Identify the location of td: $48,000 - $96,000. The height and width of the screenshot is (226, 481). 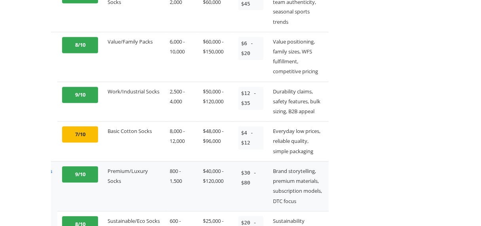
(216, 142).